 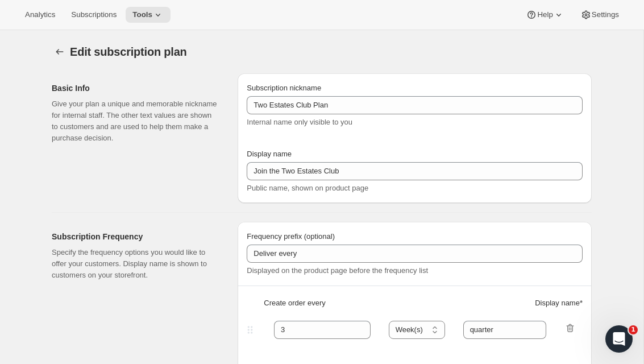 I want to click on span: Help, so click(x=545, y=15).